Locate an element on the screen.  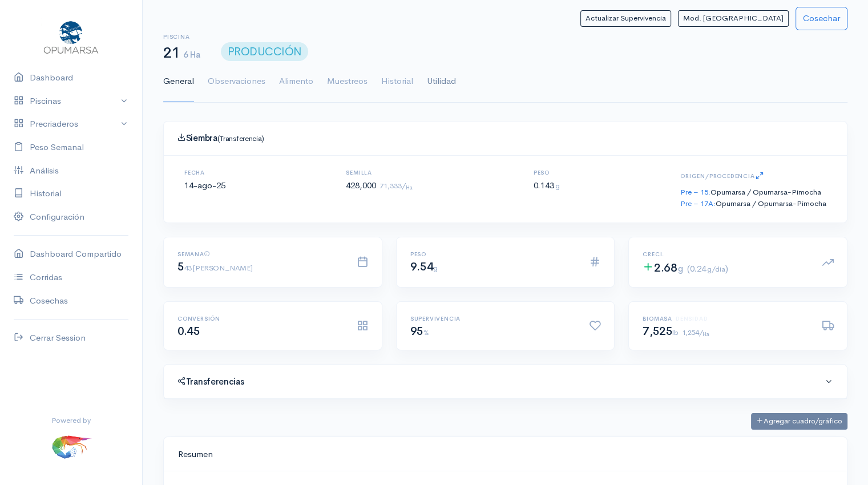
span: Biomasa is located at coordinates (658, 319).